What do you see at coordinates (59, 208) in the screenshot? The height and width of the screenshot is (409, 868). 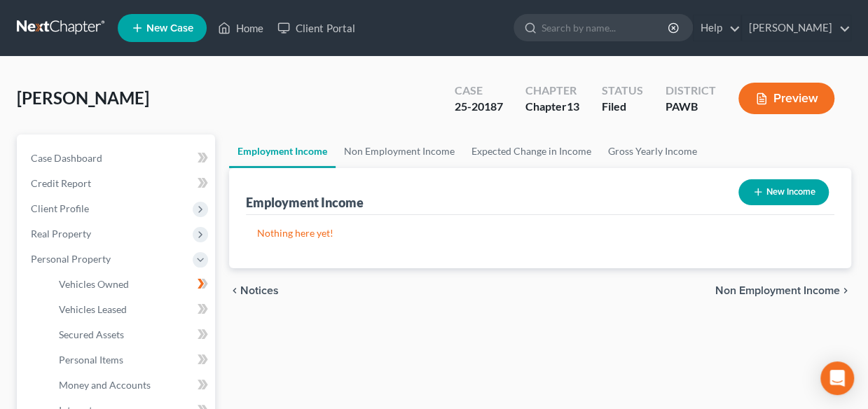 I see `span: Client Profile` at bounding box center [59, 208].